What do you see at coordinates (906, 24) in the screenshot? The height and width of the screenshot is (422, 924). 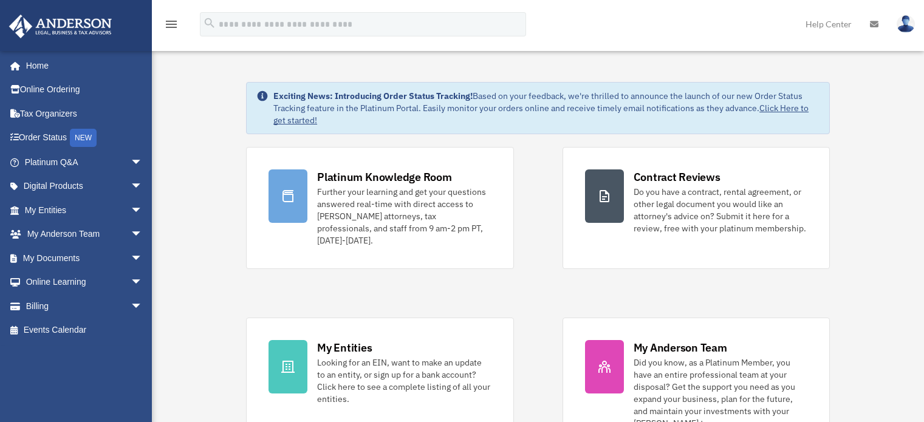 I see `img: User Pic` at bounding box center [906, 24].